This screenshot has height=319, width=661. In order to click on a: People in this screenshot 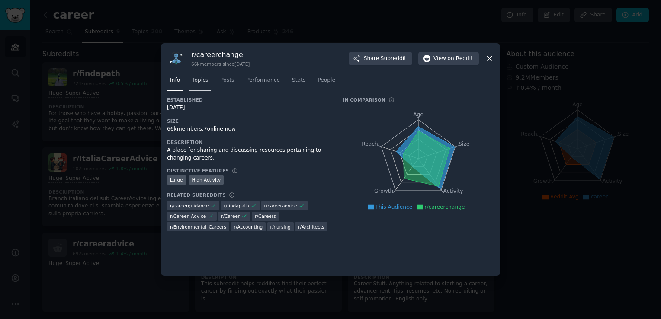, I will do `click(326, 82)`.